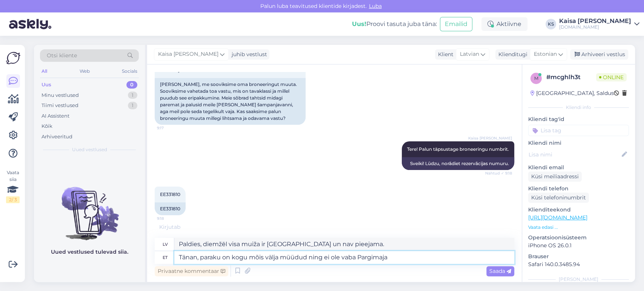 Image resolution: width=644 pixels, height=291 pixels. What do you see at coordinates (511, 54) in the screenshot?
I see `div: Klienditugi` at bounding box center [511, 54].